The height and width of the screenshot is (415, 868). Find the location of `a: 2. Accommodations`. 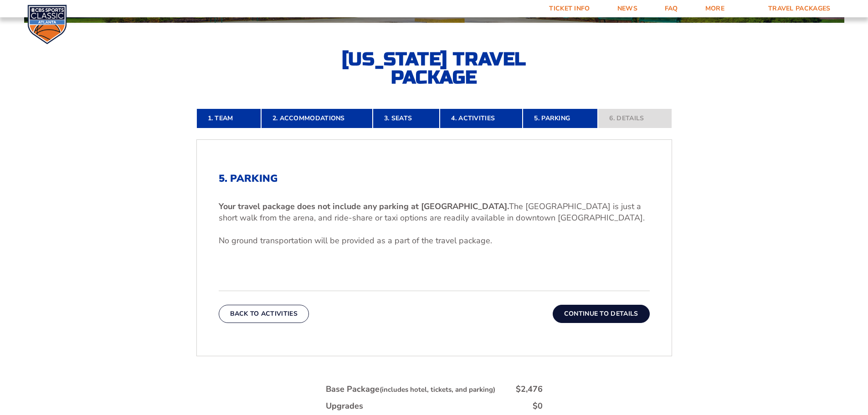

a: 2. Accommodations is located at coordinates (317, 119).